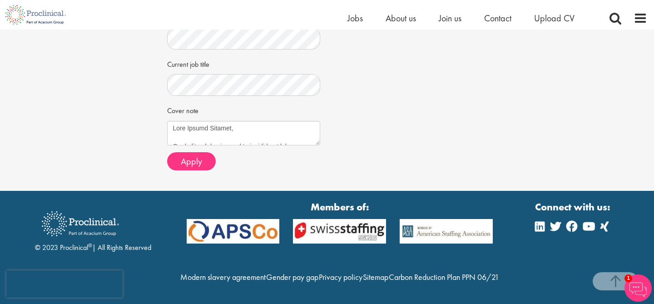 This screenshot has width=654, height=304. Describe the element at coordinates (244, 133) in the screenshot. I see `textarea: Lore Ipsumd Sitamet, C ad elitsed do eiusmod te incididu ut lab Etdolorem Aliquaeni: Adminimv qui...` at that location.